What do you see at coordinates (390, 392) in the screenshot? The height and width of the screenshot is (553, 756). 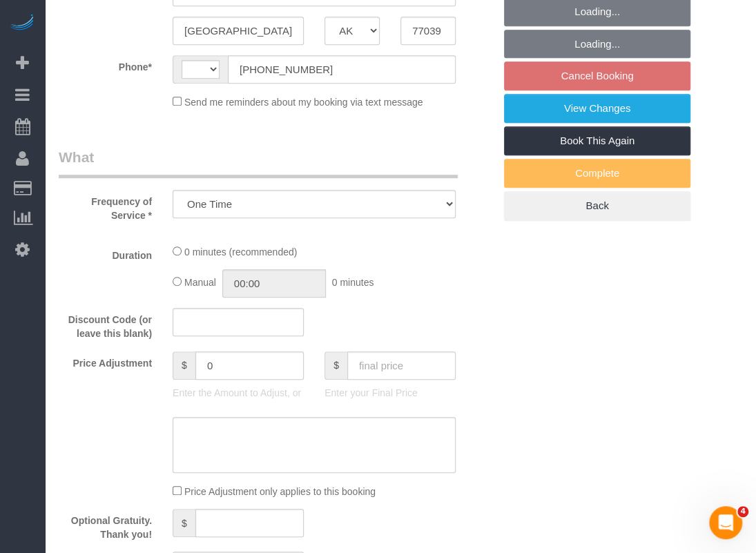 I see `p: Enter your Final Price` at bounding box center [390, 392].